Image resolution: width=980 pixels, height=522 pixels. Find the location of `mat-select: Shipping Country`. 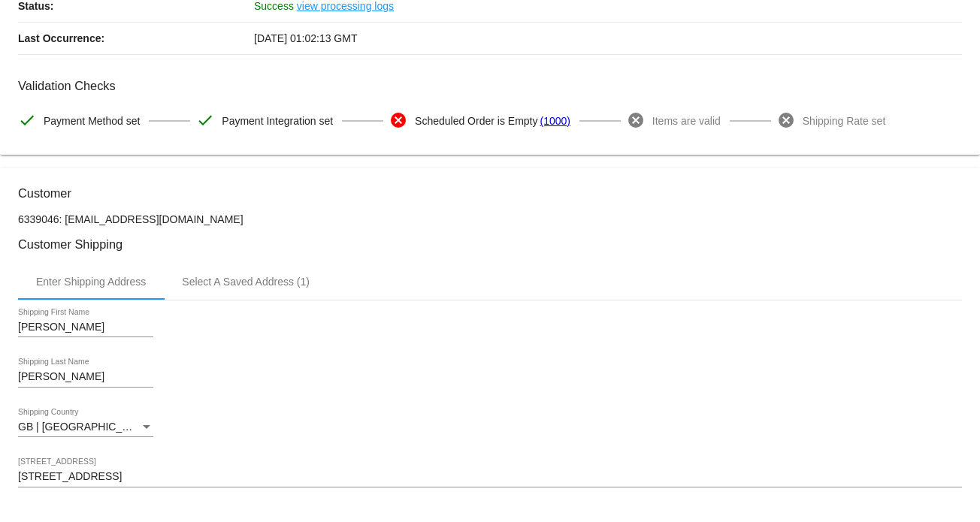

mat-select: Shipping Country is located at coordinates (85, 427).